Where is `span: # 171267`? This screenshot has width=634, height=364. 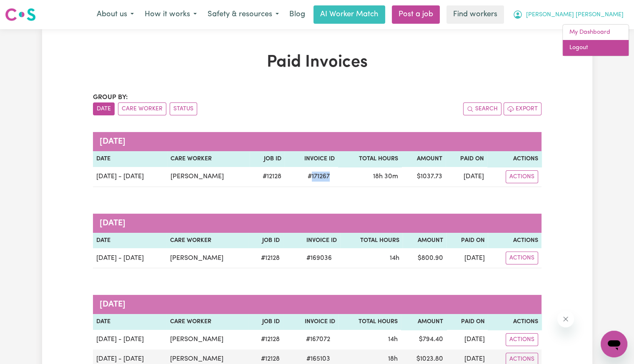 span: # 171267 is located at coordinates (318, 177).